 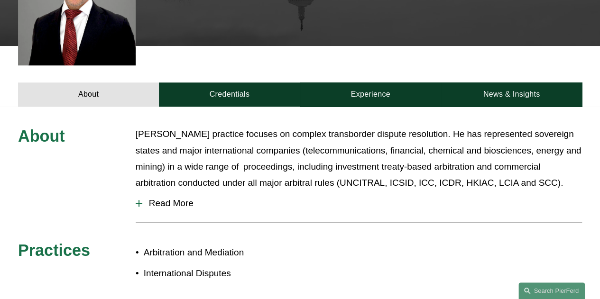 I want to click on a: About, so click(x=88, y=94).